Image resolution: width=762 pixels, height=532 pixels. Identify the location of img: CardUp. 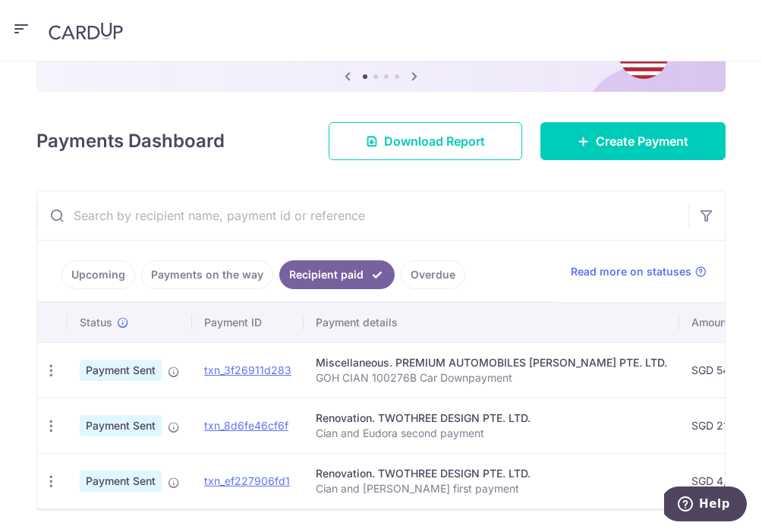
(86, 31).